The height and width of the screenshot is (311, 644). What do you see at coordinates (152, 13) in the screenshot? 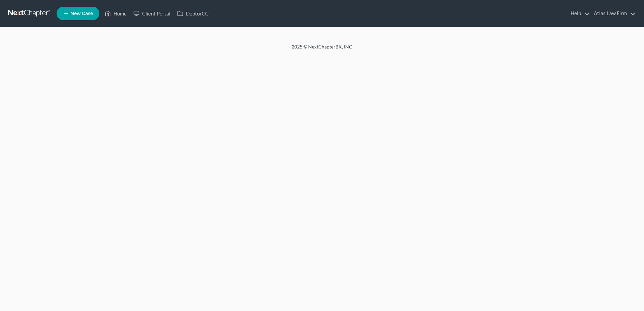
I see `a: Client Portal` at bounding box center [152, 13].